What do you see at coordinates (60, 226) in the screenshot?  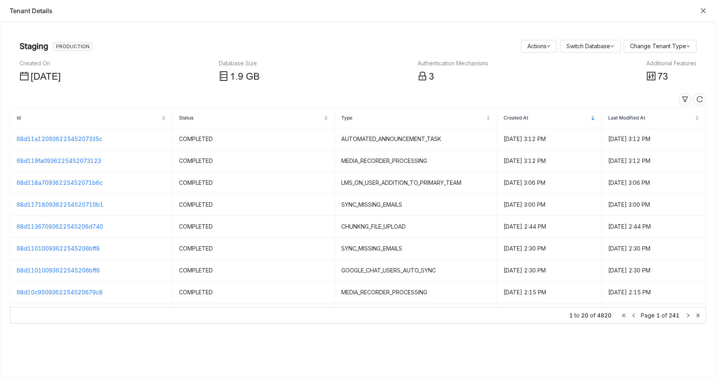 I see `a: 68d11367093622545206d740` at bounding box center [60, 226].